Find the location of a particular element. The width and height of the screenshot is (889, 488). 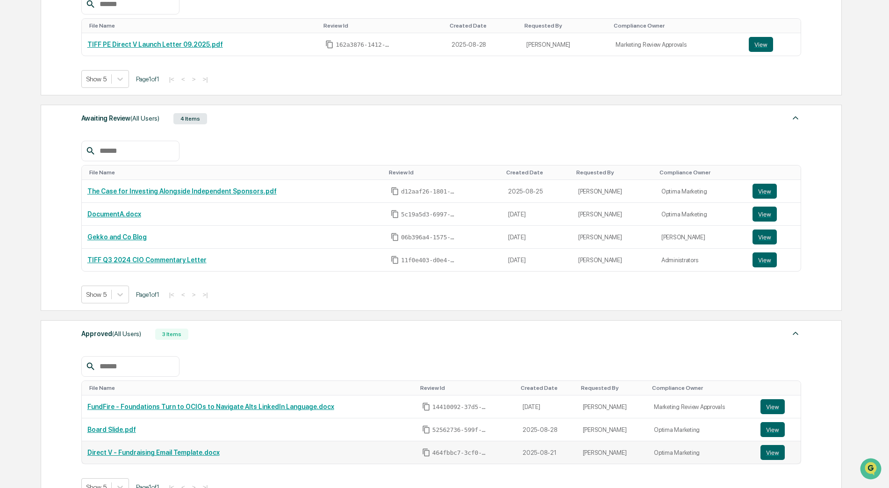

a: 🔎Data Lookup is located at coordinates (34, 140).